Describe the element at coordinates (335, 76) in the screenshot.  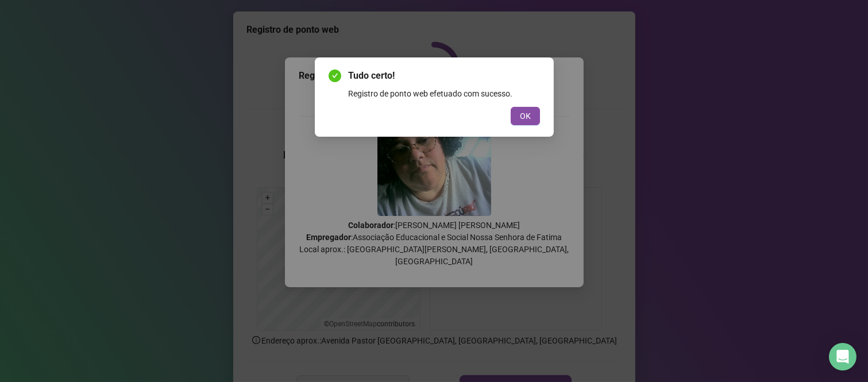
I see `span: check-circle` at that location.